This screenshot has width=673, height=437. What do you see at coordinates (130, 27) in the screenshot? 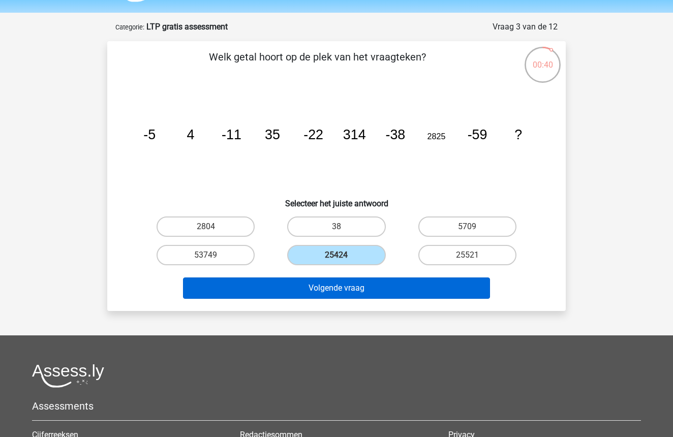
I see `small: Categorie:` at bounding box center [130, 27].